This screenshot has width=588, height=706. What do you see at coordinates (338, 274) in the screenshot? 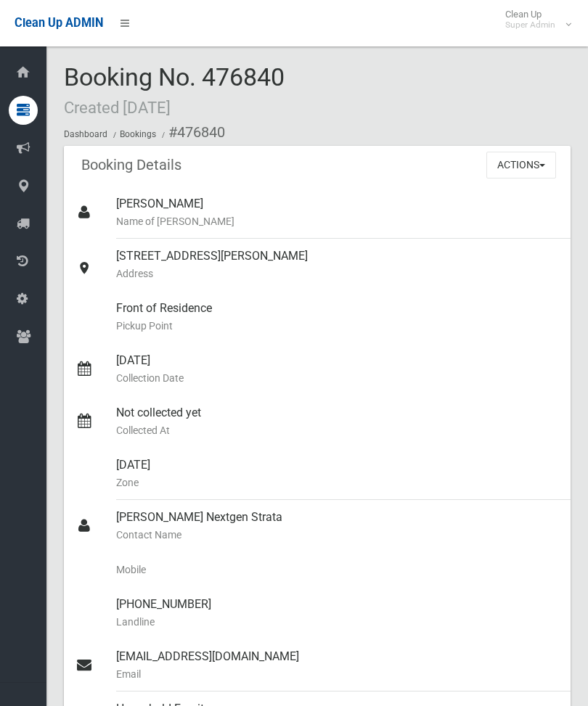
I see `small: Address` at bounding box center [338, 274].